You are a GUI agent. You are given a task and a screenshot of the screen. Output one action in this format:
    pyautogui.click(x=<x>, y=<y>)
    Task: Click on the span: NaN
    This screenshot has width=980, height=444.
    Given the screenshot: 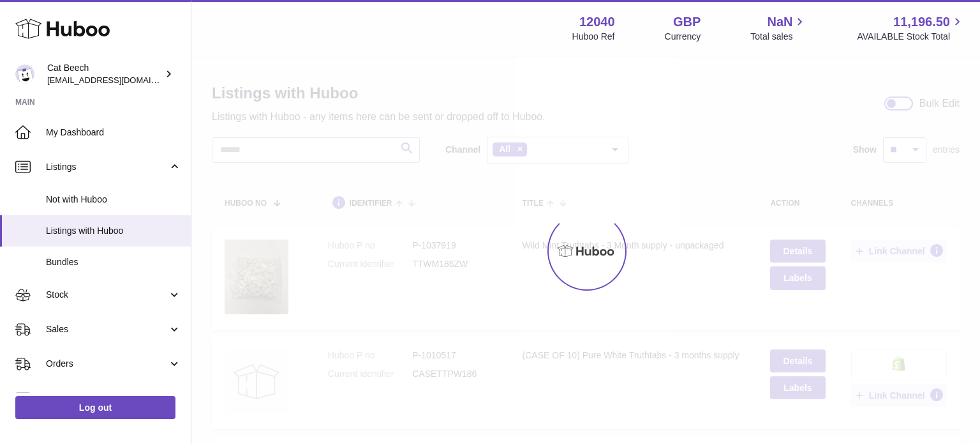 What is the action you would take?
    pyautogui.click(x=780, y=22)
    